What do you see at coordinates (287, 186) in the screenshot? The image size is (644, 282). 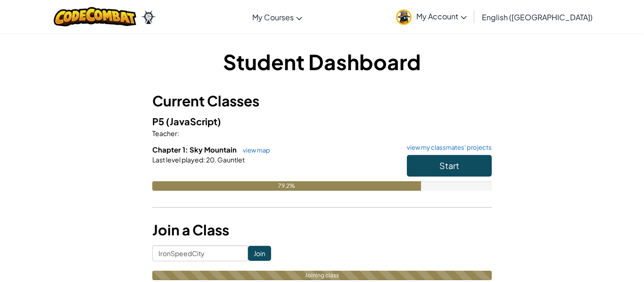 I see `div: 79.2%` at bounding box center [287, 186].